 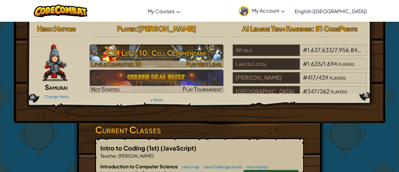 What do you see at coordinates (221, 167) in the screenshot?
I see `a: view challenge levels` at bounding box center [221, 167].